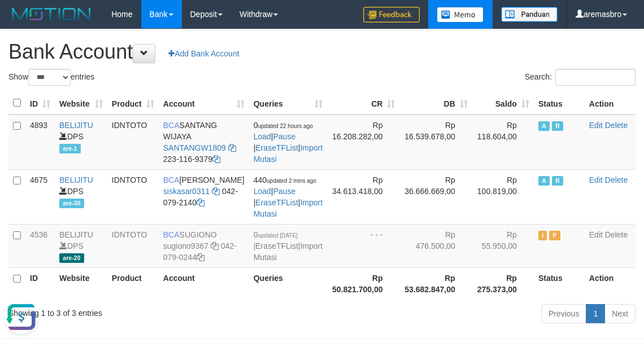 This screenshot has height=343, width=644. I want to click on a: Previous, so click(563, 314).